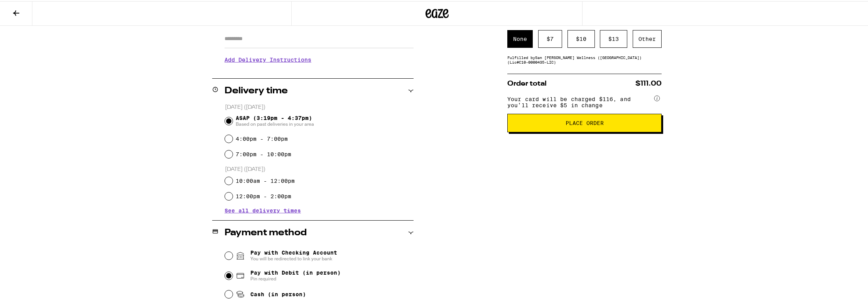 The width and height of the screenshot is (868, 302). I want to click on span: You will be redirected to link your bank, so click(294, 258).